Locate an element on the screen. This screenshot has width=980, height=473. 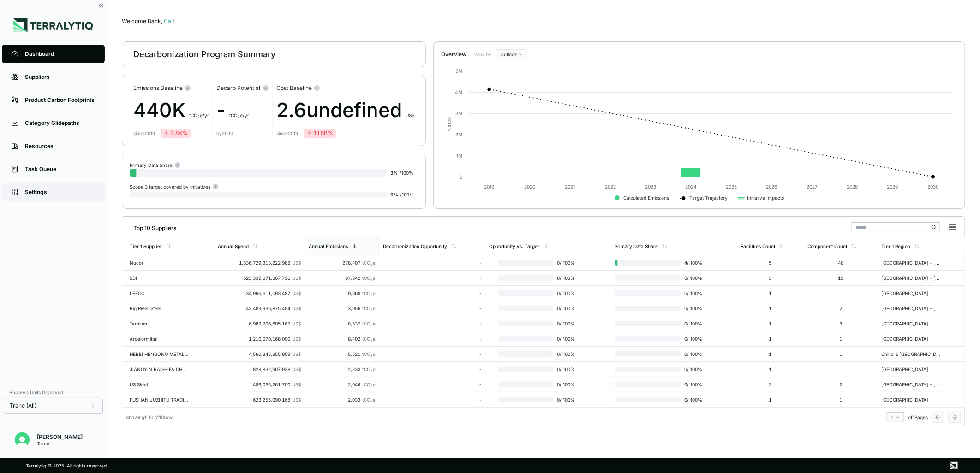
div: 19,668 is located at coordinates (342, 293).